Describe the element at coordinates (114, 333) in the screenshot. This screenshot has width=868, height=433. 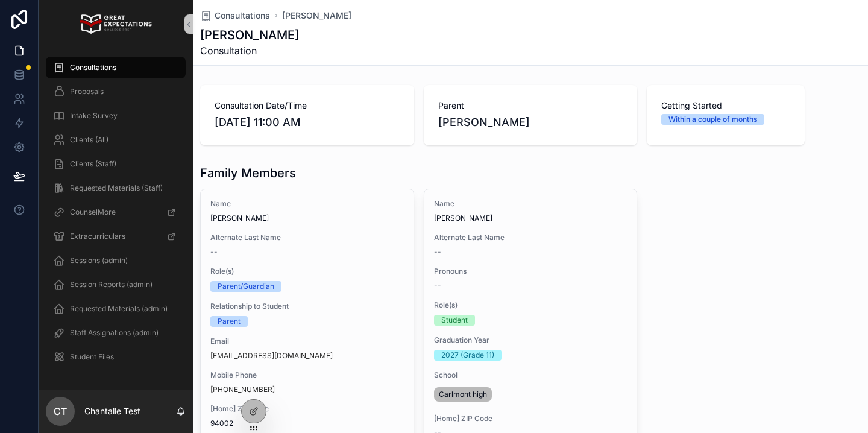
I see `span: Staff Assignations (admin)` at that location.